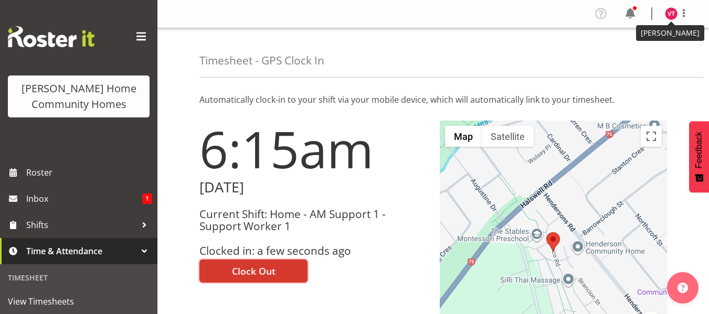 This screenshot has width=709, height=314. What do you see at coordinates (254, 271) in the screenshot?
I see `button: Clock Out` at bounding box center [254, 271].